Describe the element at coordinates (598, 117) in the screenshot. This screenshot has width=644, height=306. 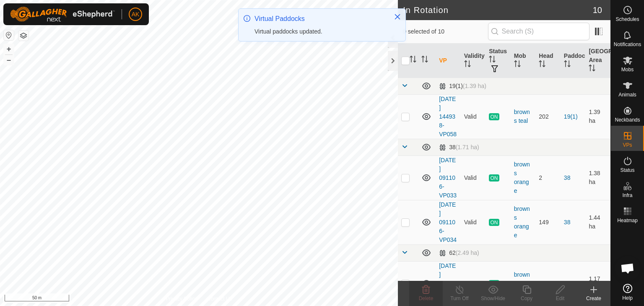
I see `td: 1.39 ha` at that location.